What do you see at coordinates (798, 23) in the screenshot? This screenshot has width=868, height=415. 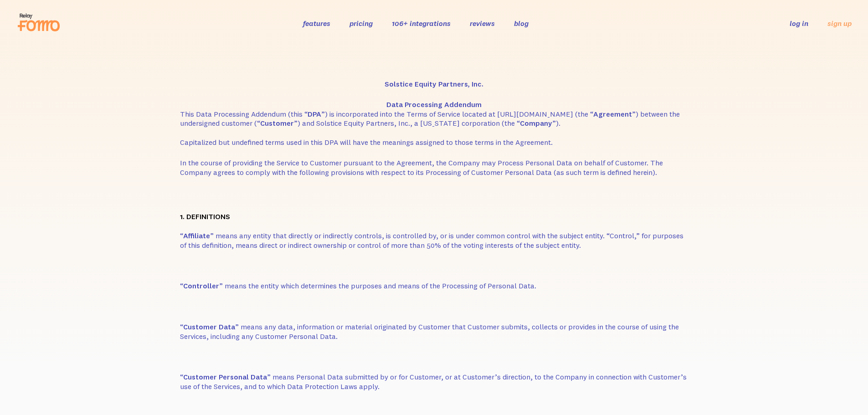 I see `a: log in` at bounding box center [798, 23].